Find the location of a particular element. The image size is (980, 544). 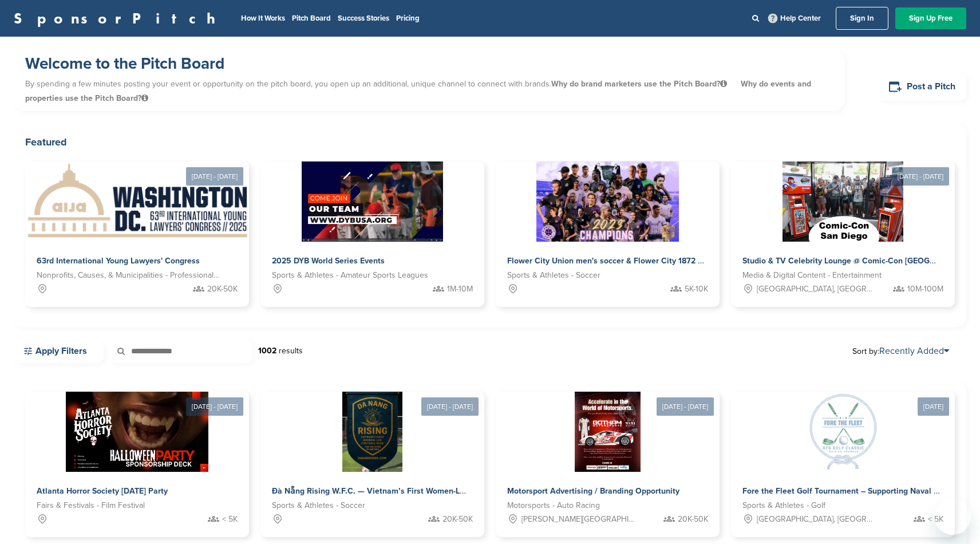

a: Success Stories is located at coordinates (363, 18).